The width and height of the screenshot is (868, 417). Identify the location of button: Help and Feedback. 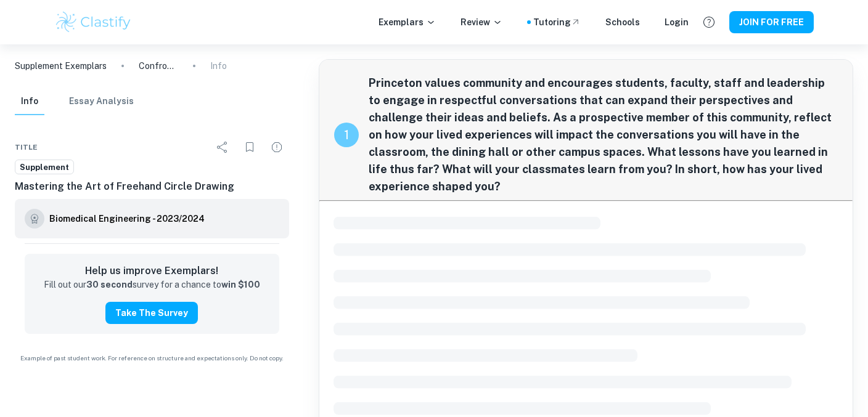
(709, 22).